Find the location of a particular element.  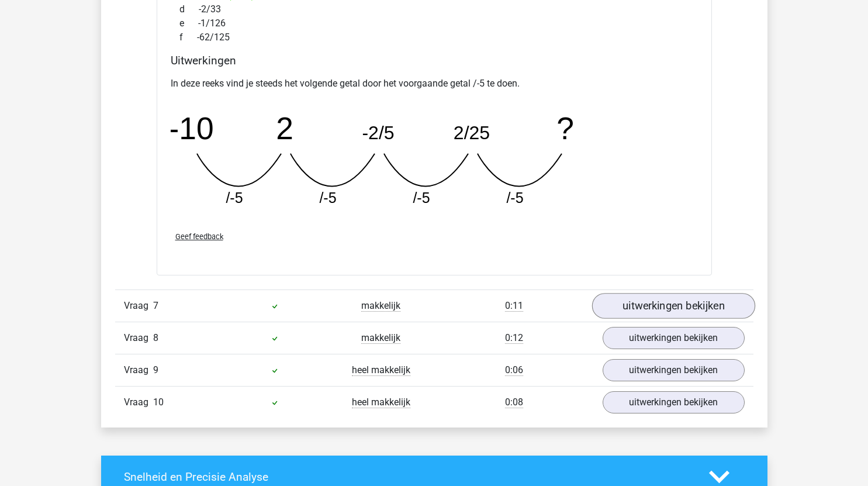

span: 8 is located at coordinates (155, 338).